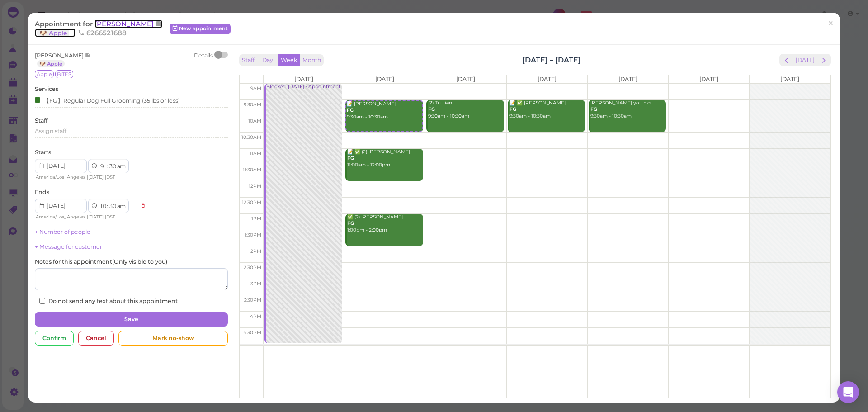 The image size is (868, 412). I want to click on button: next, so click(823, 60).